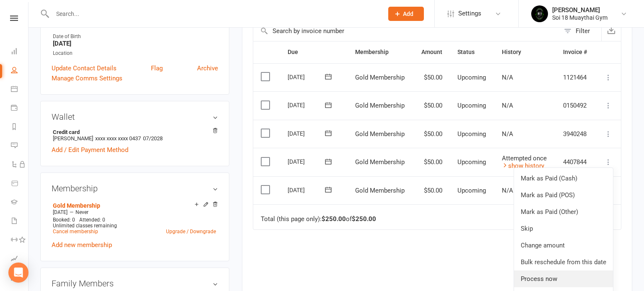  What do you see at coordinates (524, 158) in the screenshot?
I see `span: Attempted once` at bounding box center [524, 158].